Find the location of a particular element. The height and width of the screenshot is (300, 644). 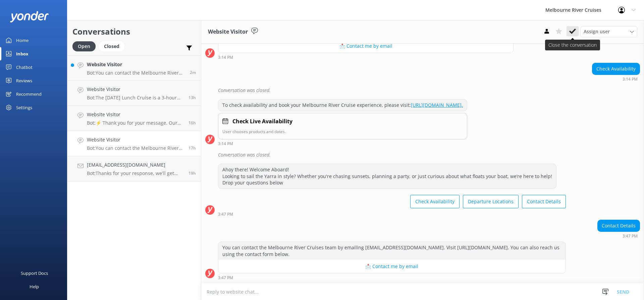

button: Check Availability is located at coordinates (435, 201).